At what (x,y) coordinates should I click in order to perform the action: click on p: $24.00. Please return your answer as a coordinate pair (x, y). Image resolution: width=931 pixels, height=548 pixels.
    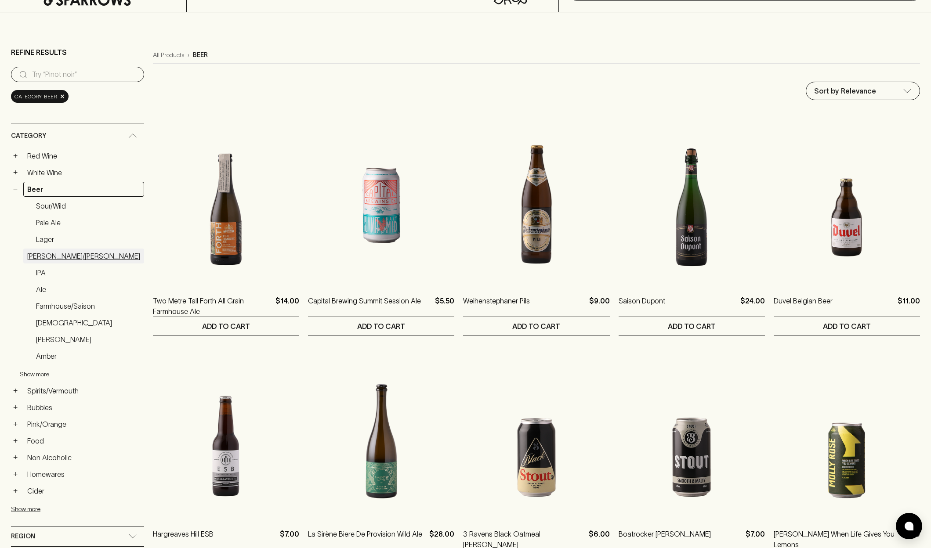
    Looking at the image, I should click on (753, 306).